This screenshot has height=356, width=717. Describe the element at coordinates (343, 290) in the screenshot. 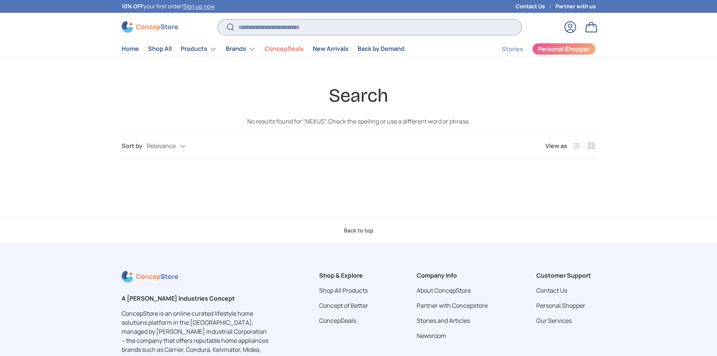

I see `a: Shop All Products` at that location.